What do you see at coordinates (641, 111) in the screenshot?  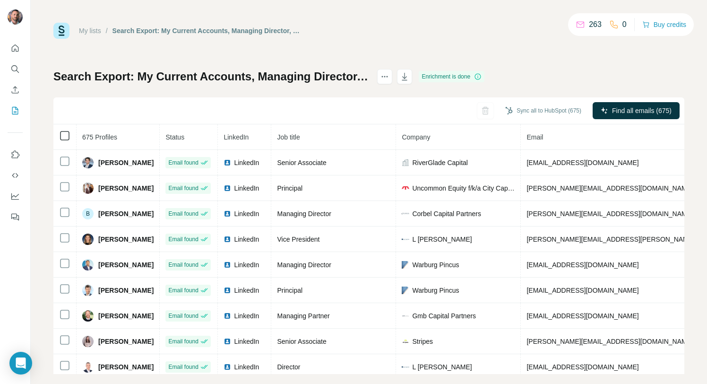 I see `span: Find all emails (675)` at bounding box center [641, 111].